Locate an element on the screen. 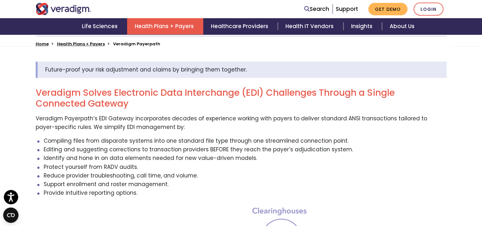 The image size is (482, 226). a: About Us is located at coordinates (402, 26).